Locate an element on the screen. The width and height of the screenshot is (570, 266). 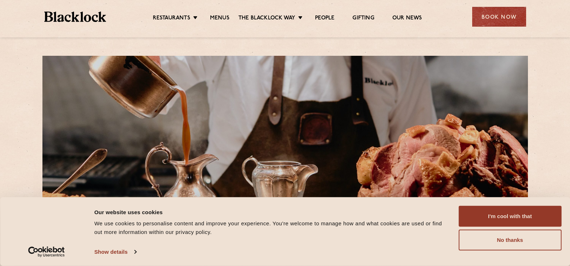
a: Menus is located at coordinates (220, 19).